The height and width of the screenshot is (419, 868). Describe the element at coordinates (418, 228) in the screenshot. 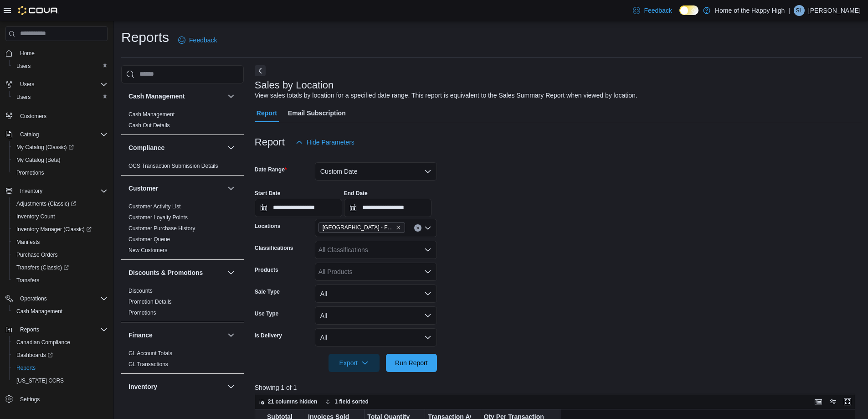

I see `button: Clear input` at that location.